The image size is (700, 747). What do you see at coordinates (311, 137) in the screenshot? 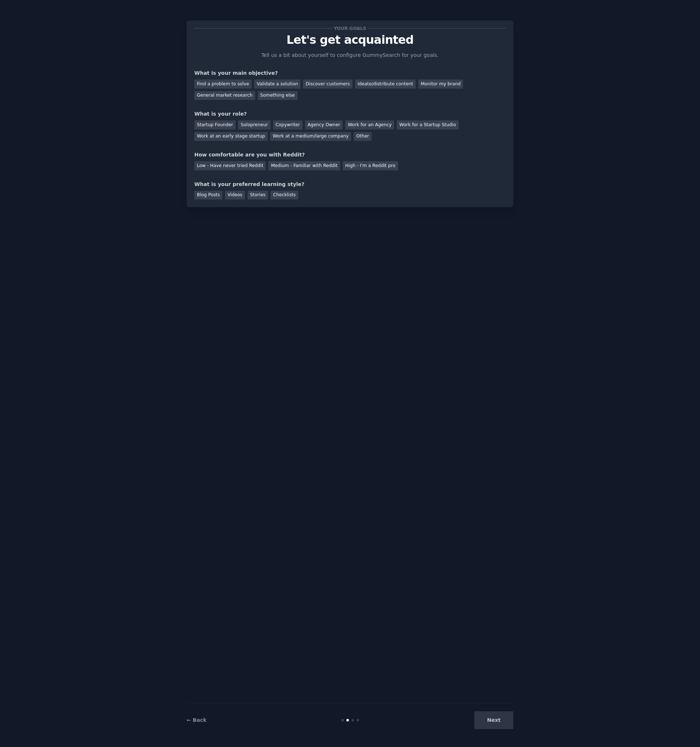
I see `div: Work at a medium/large company` at bounding box center [311, 137].